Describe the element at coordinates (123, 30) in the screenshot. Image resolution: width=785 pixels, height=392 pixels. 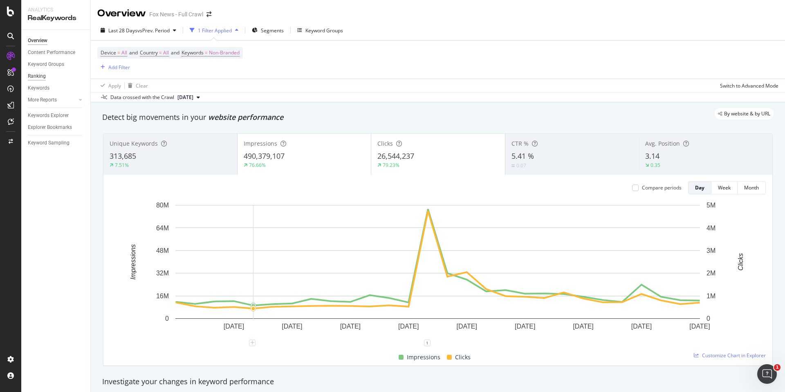
I see `span: Last 28 Days` at that location.